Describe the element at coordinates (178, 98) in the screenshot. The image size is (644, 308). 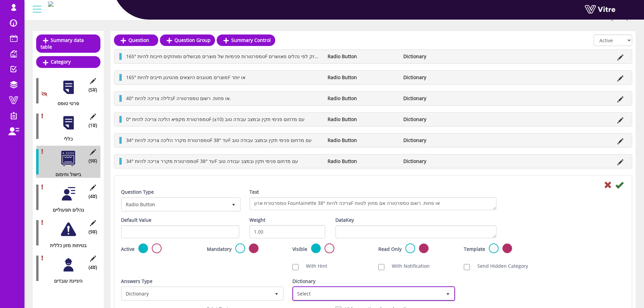
I see `span: בלילה צריכה להיות 40°F או פחות. רשום טמפרטורה.` at that location.